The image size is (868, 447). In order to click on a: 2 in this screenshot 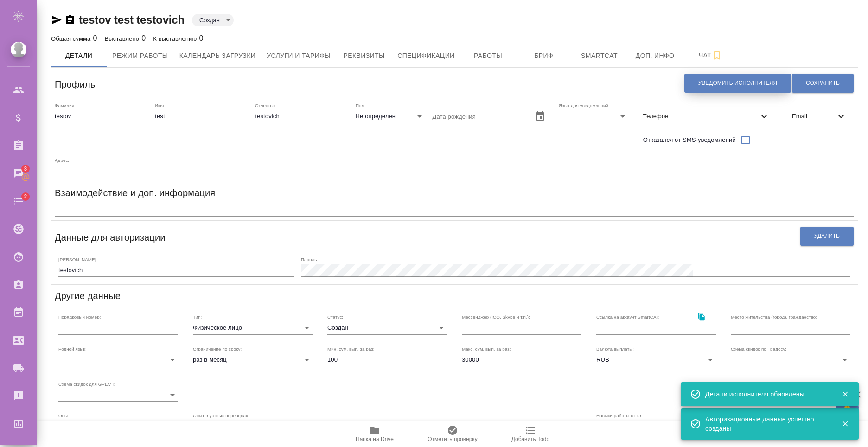, I will do `click(18, 201)`.